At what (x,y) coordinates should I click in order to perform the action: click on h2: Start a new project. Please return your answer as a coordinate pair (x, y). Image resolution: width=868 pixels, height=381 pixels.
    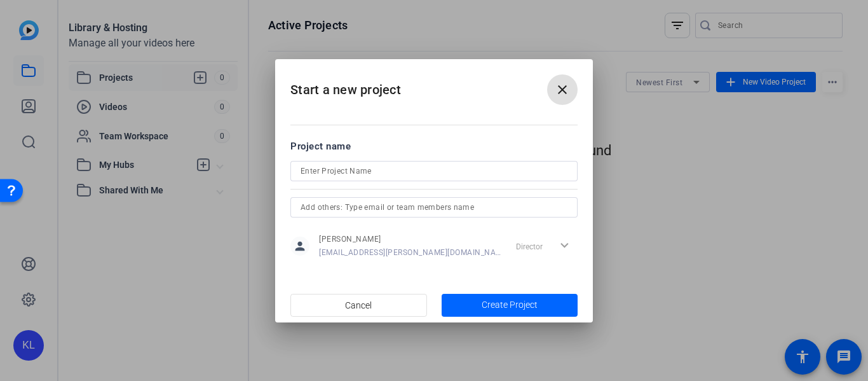
    Looking at the image, I should click on (434, 85).